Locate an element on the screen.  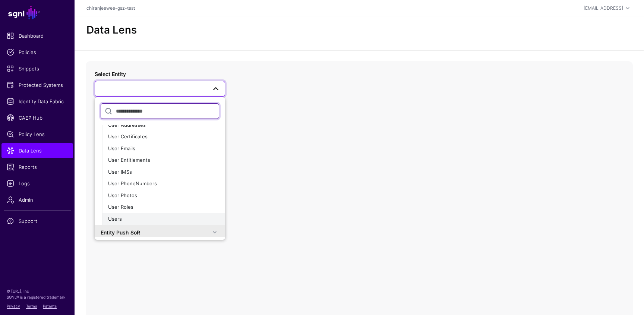
button: Users is located at coordinates (163, 219).